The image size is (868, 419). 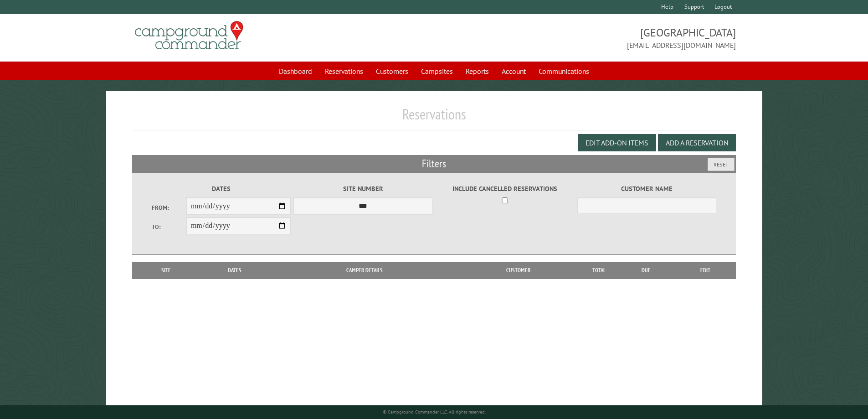 I want to click on h2: Filters, so click(x=434, y=164).